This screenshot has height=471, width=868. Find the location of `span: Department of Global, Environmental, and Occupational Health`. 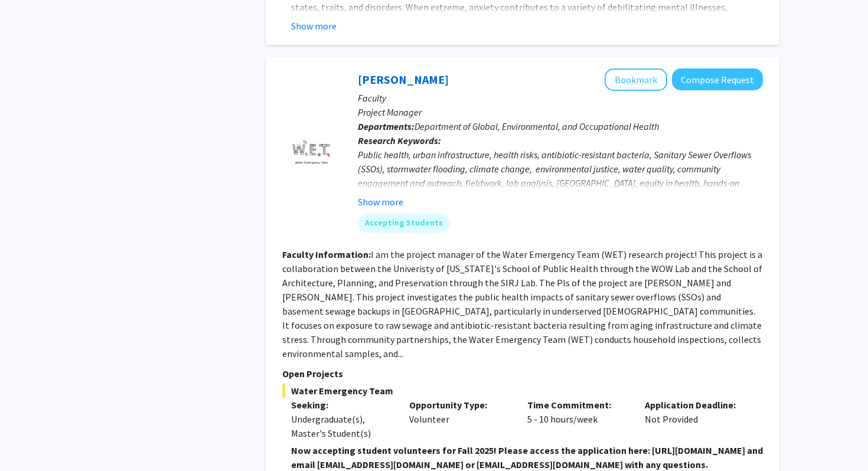

span: Department of Global, Environmental, and Occupational Health is located at coordinates (537, 126).